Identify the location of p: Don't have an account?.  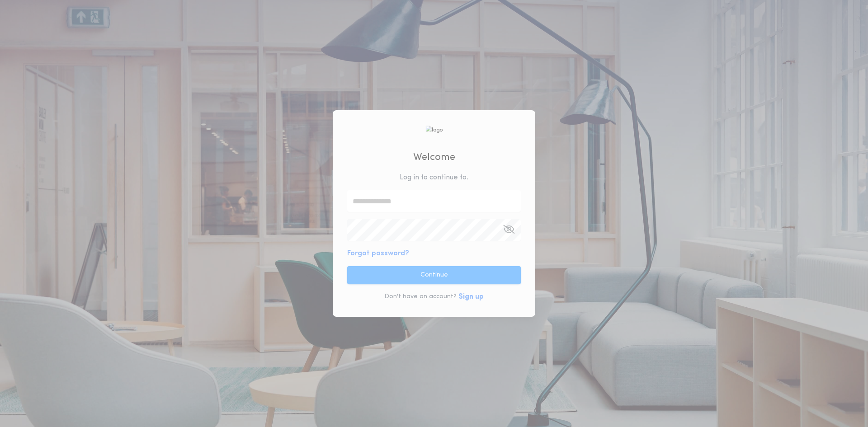
(420, 297).